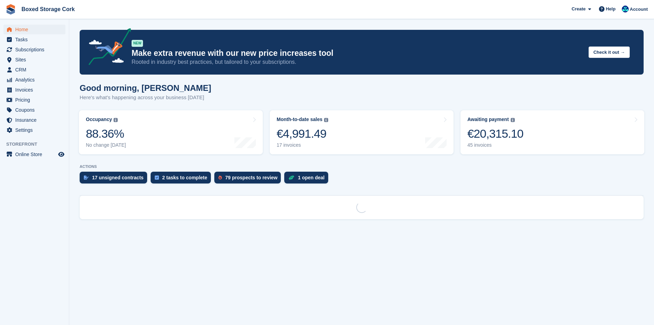 The image size is (654, 325). What do you see at coordinates (36, 110) in the screenshot?
I see `span: Coupons` at bounding box center [36, 110].